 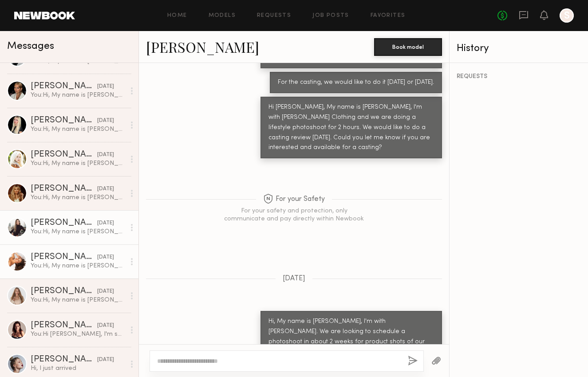 What do you see at coordinates (388, 16) in the screenshot?
I see `a: Favorites` at bounding box center [388, 16].